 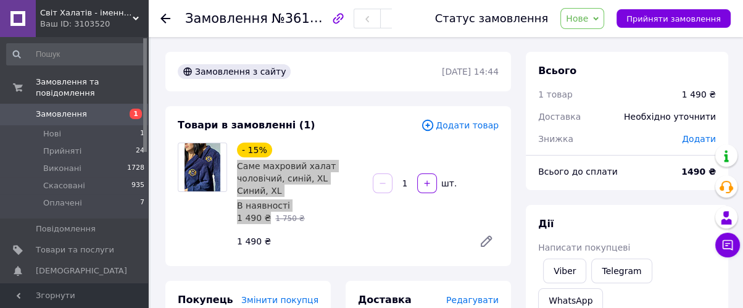 I want to click on div: - 15%, so click(x=254, y=150).